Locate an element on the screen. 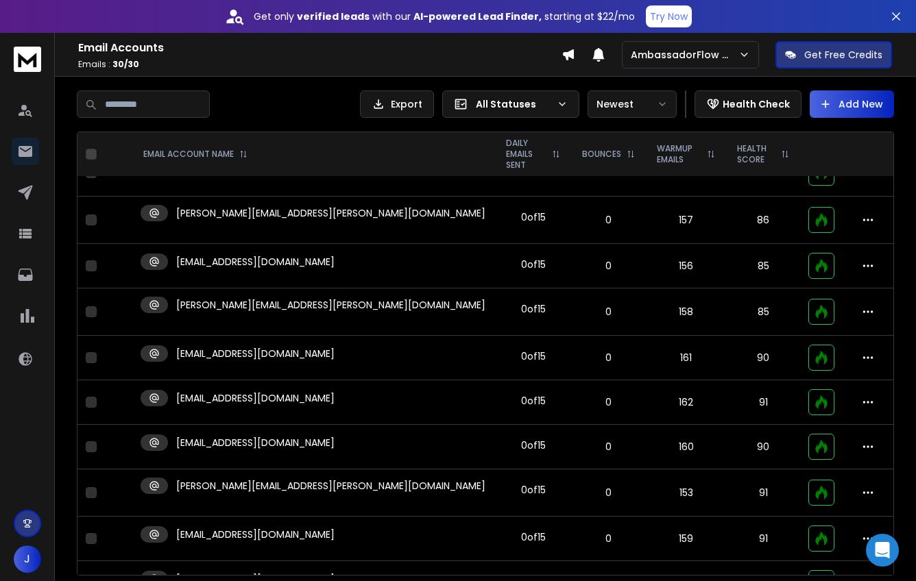  td: 153 is located at coordinates (685, 493).